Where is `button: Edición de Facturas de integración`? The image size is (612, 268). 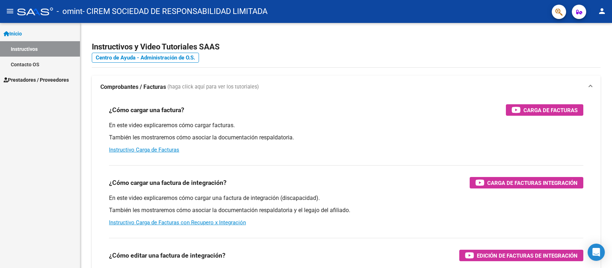 button: Edición de Facturas de integración is located at coordinates (521, 256).